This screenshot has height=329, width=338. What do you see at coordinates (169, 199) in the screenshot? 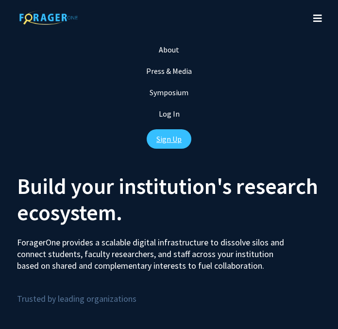
I see `h2: Build your institution's research ecosystem.` at bounding box center [169, 199].